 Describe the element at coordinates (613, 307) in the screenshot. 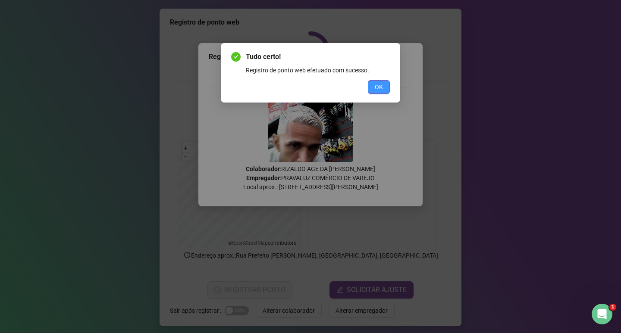

I see `span: 1` at that location.